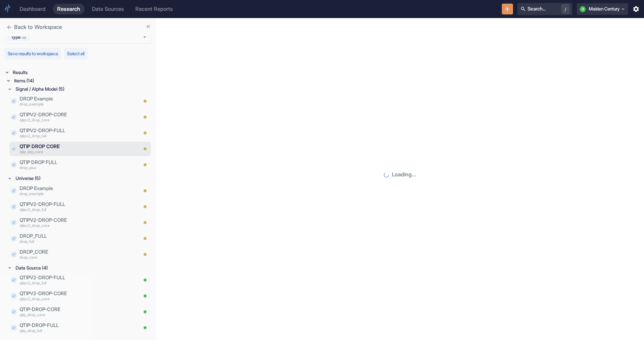 Image resolution: width=644 pixels, height=340 pixels. What do you see at coordinates (33, 9) in the screenshot?
I see `a: Dashboard` at bounding box center [33, 9].